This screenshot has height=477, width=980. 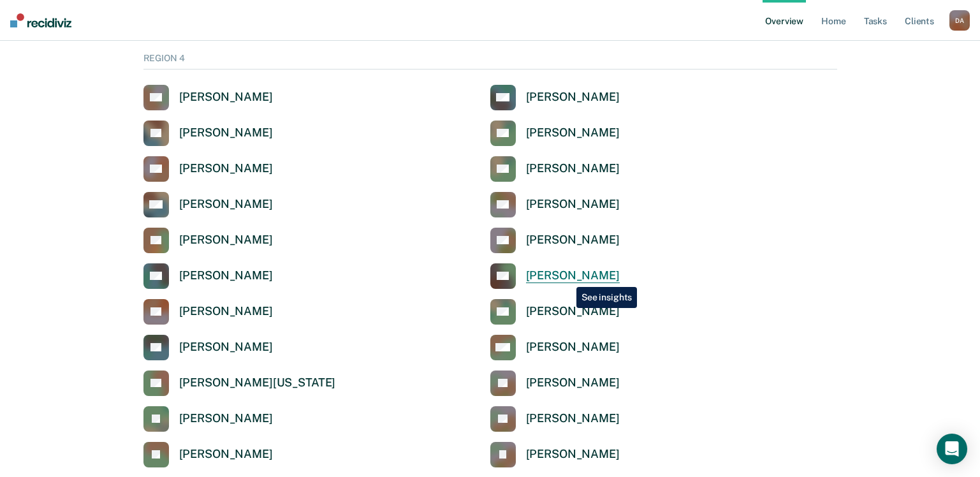 What do you see at coordinates (491, 61) in the screenshot?
I see `div: REGION 4` at bounding box center [491, 61].